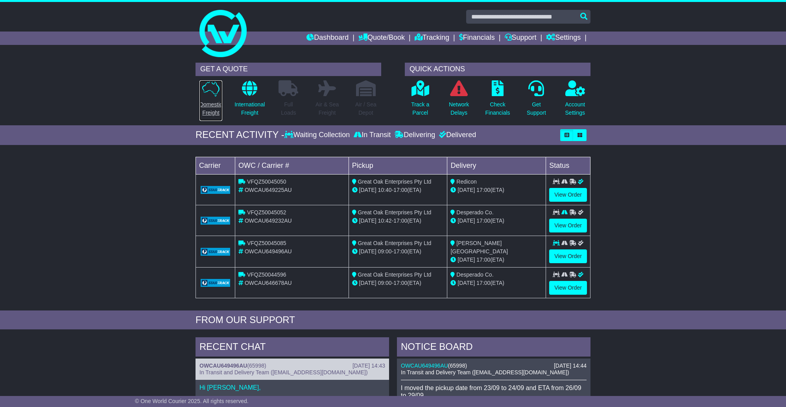 Image resolution: width=786 pixels, height=407 pixels. What do you see at coordinates (385, 220) in the screenshot?
I see `span: 10:42` at bounding box center [385, 220].